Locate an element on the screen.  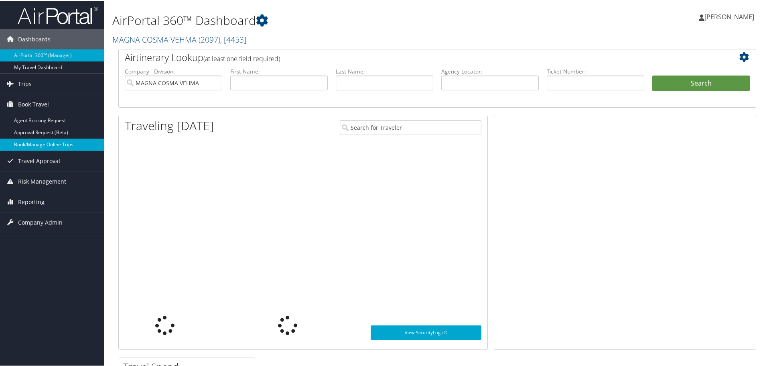
label: First Name: is located at coordinates (279, 71).